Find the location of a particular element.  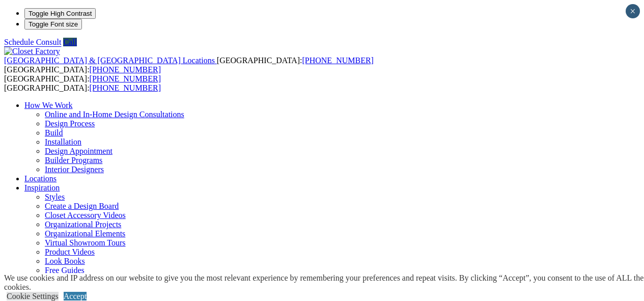

a: Organizational Projects is located at coordinates (83, 224).